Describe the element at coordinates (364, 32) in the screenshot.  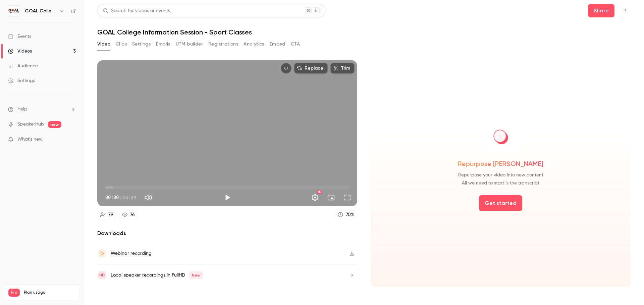
I see `h1: GOAL College Information Session - Sport Classes` at that location.